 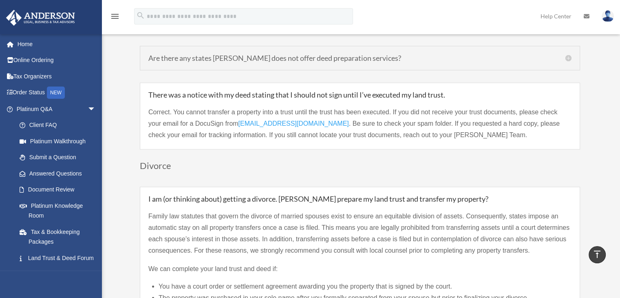 I want to click on a: Order StatusNEW, so click(x=57, y=93).